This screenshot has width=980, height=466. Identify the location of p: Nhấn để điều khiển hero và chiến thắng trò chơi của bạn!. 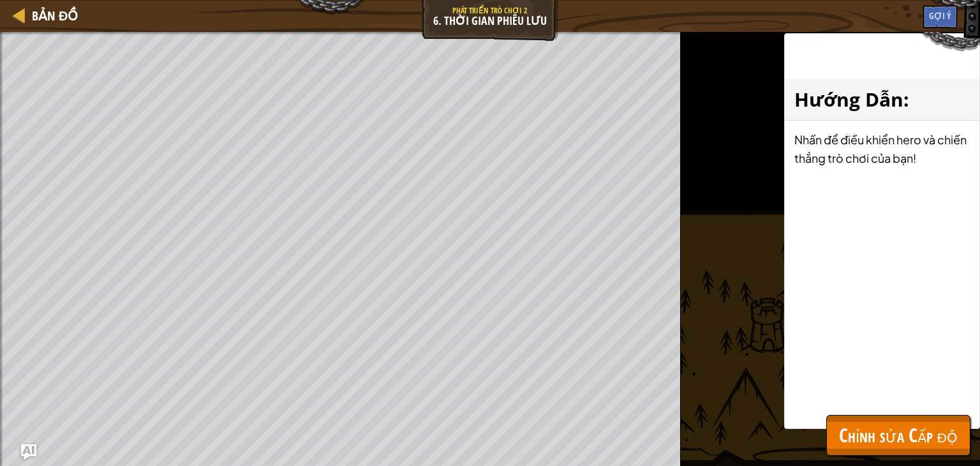
(882, 149).